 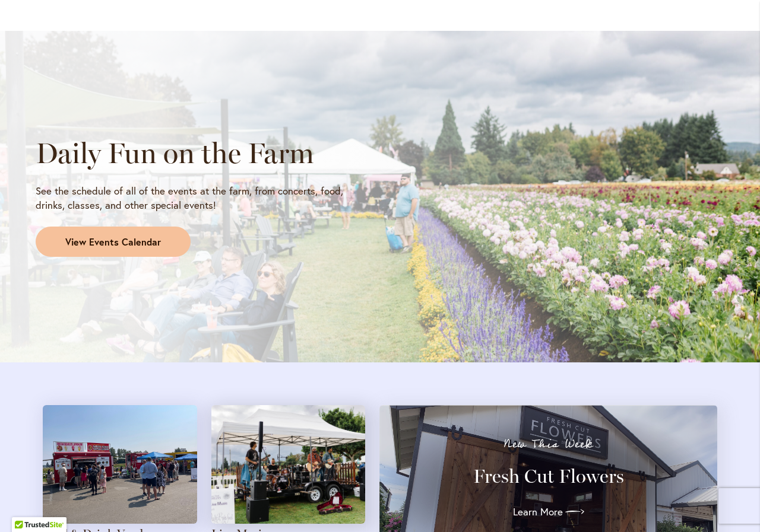 What do you see at coordinates (548, 476) in the screenshot?
I see `h3: Fresh Cut Flowers` at bounding box center [548, 476].